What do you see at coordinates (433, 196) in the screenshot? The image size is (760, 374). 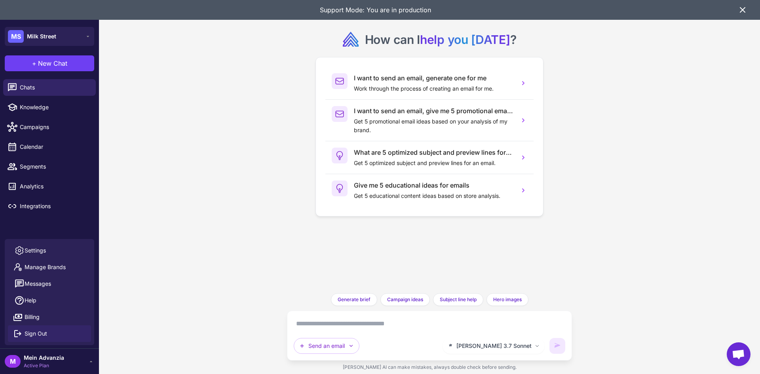 I see `p: Get 5 educational content ideas based on store analysis.` at bounding box center [433, 196].